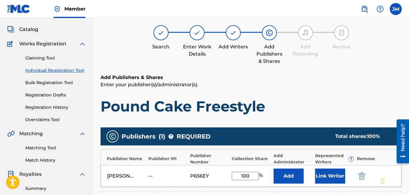  I want to click on span: REQUIRED, so click(194, 137).